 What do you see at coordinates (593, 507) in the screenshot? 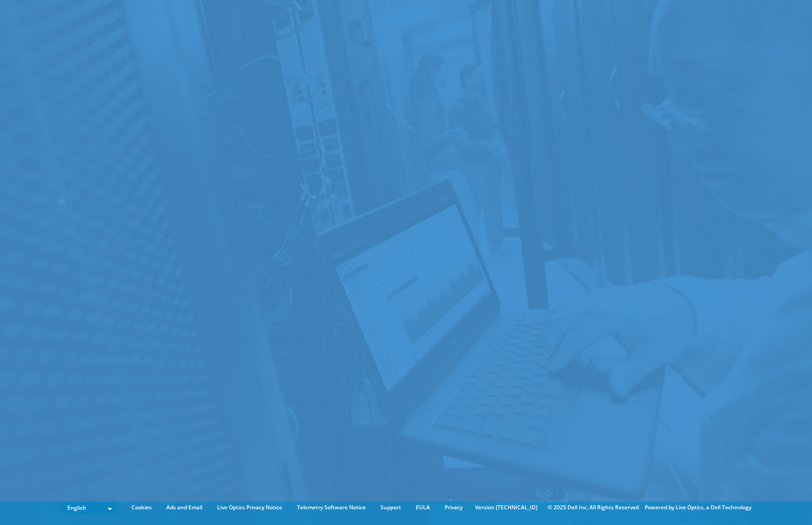
I see `li: © 2025 Dell Inc. All Rights Reserved` at bounding box center [593, 507].